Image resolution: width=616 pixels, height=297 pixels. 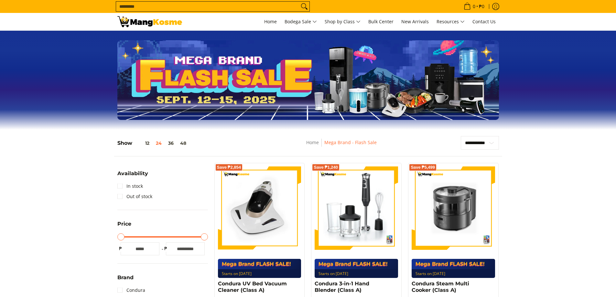 What do you see at coordinates (342, 22) in the screenshot?
I see `span: Shop by Class` at bounding box center [342, 22].